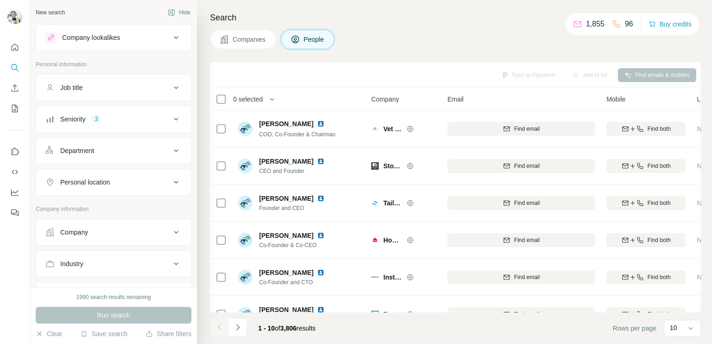 The width and height of the screenshot is (712, 344). Describe the element at coordinates (15, 47) in the screenshot. I see `button: Quick start` at that location.